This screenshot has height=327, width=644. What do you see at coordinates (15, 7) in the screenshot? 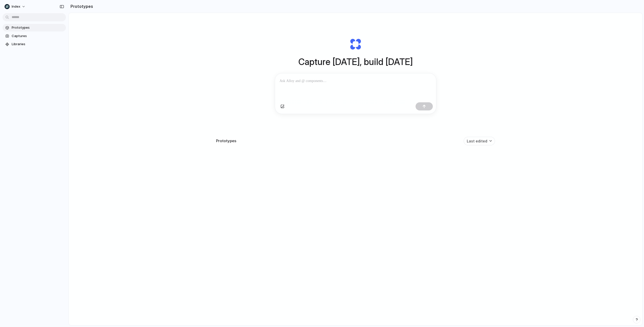
I see `button: Index` at bounding box center [15, 7].